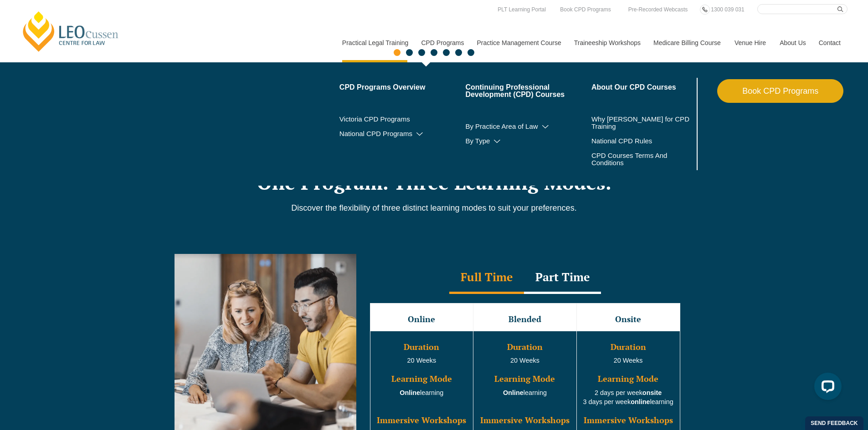 This screenshot has width=868, height=430. Describe the element at coordinates (528, 91) in the screenshot. I see `a: Continuing Professional Development (CPD) Courses` at that location.